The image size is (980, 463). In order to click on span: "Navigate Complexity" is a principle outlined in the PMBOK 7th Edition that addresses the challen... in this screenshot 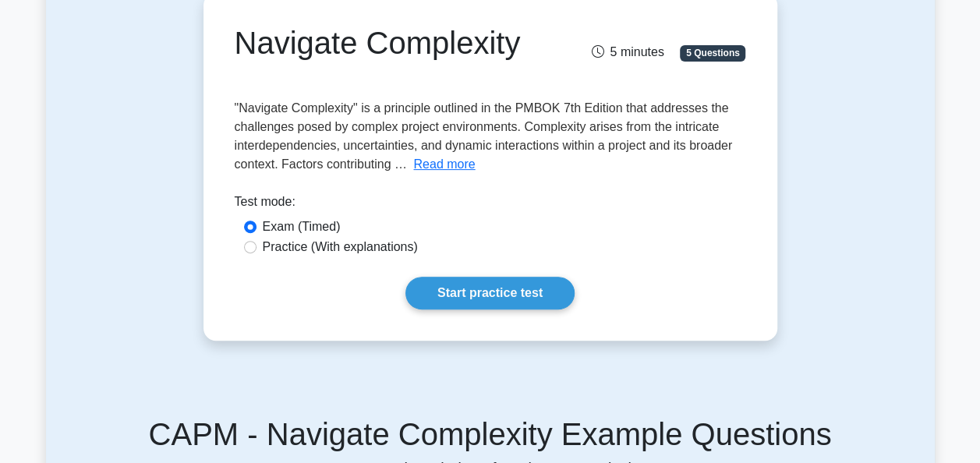, I will do `click(484, 135)`.